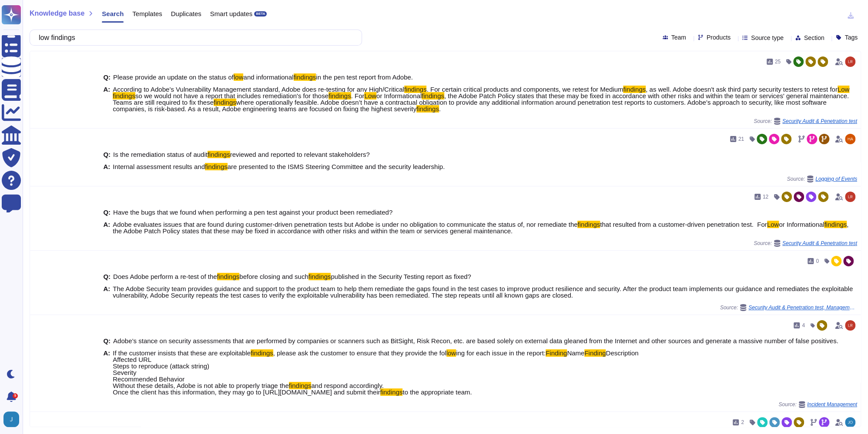 The height and width of the screenshot is (434, 868). Describe the element at coordinates (803, 308) in the screenshot. I see `span: Security Audit & Penetration test, Management of Technical Vulnerabilities` at that location.